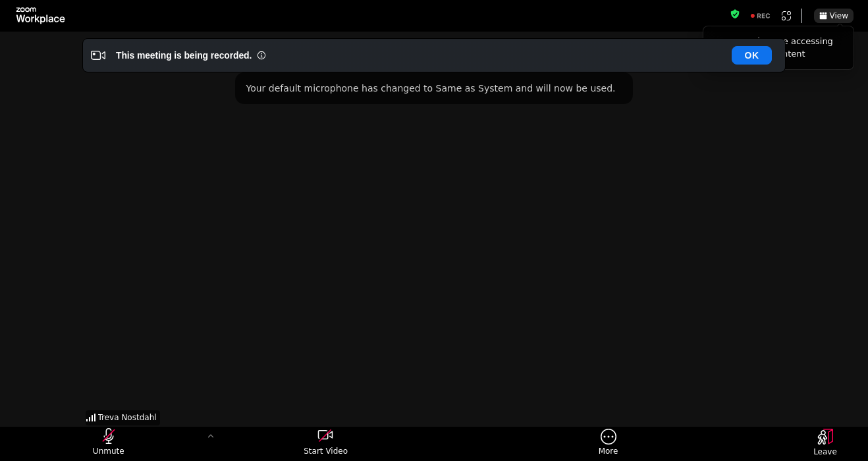 Image resolution: width=868 pixels, height=461 pixels. What do you see at coordinates (826, 444) in the screenshot?
I see `button: Leave` at bounding box center [826, 444].